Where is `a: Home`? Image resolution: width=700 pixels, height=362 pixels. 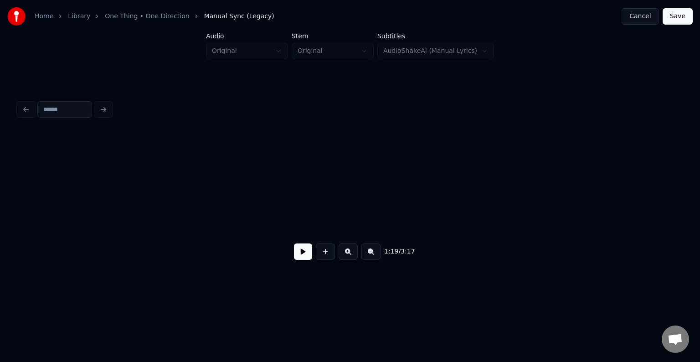
a: Home is located at coordinates (44, 16).